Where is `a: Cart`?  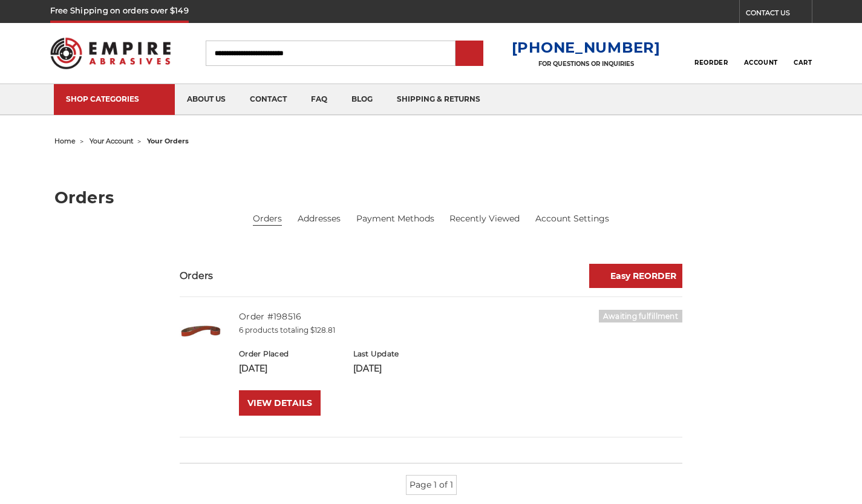
a: Cart is located at coordinates (803, 54).